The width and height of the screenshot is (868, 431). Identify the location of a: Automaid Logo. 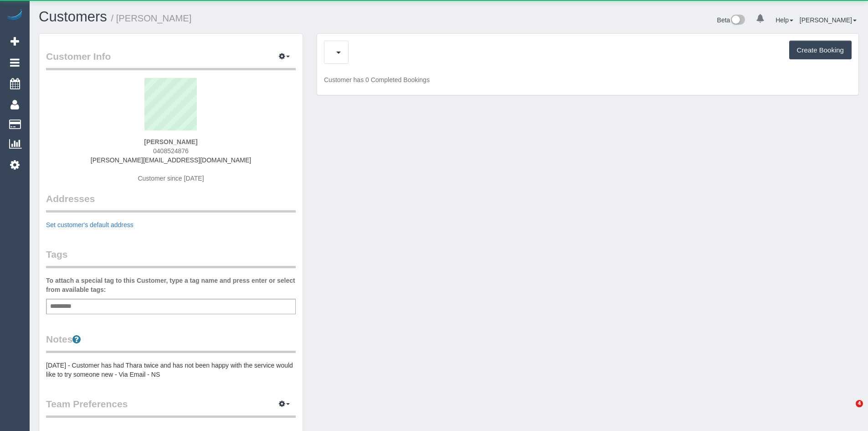
(15, 15).